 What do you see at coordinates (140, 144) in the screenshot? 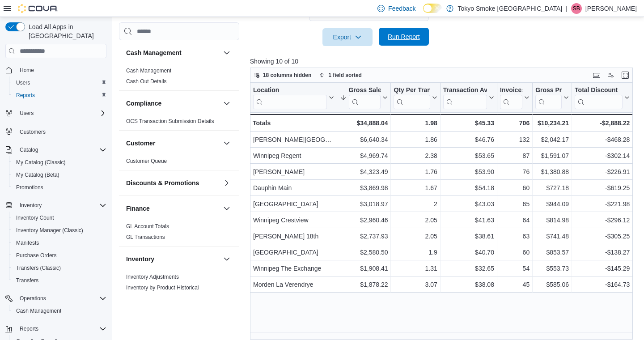
I see `h3: Customer` at bounding box center [140, 144].